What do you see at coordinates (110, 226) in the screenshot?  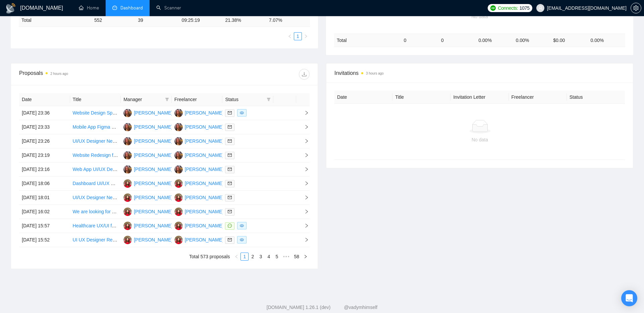 I see `a: Healthcare UX/UI for telehealth app` at bounding box center [110, 226].